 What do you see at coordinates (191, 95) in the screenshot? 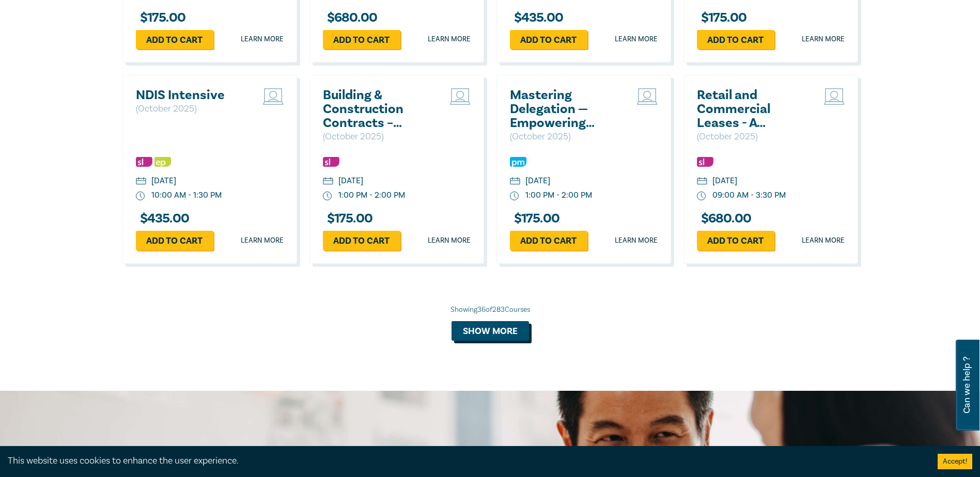
I see `h2: NDIS Intensive` at bounding box center [191, 95].